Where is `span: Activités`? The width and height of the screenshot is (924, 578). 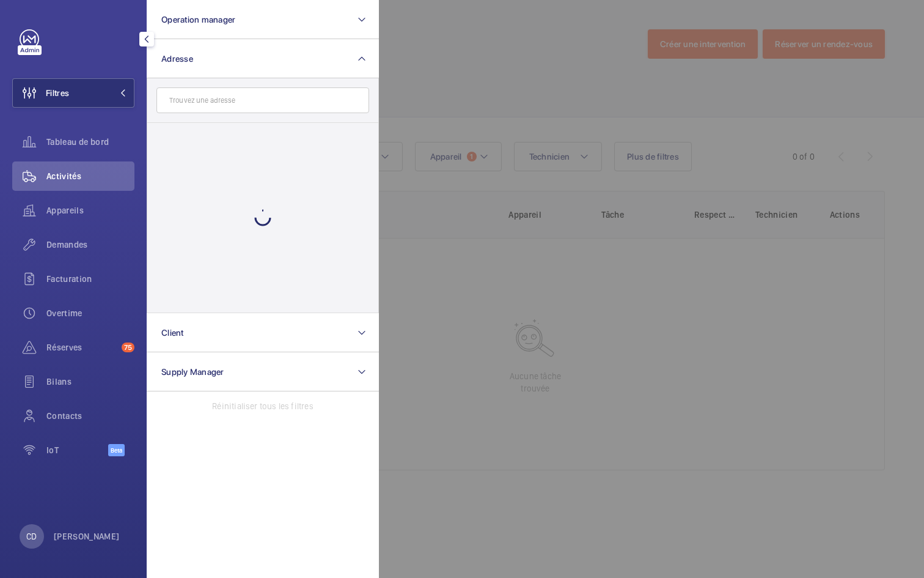
span: Activités is located at coordinates (90, 176).